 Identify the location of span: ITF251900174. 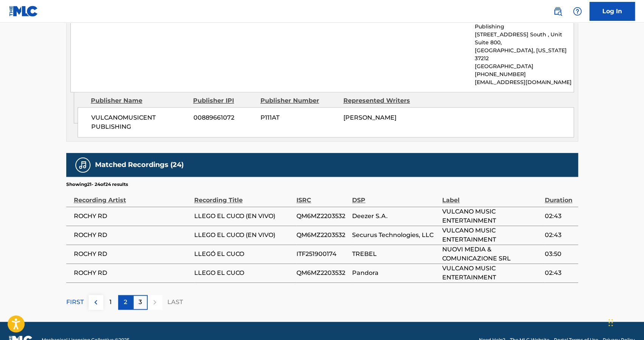
(322, 254).